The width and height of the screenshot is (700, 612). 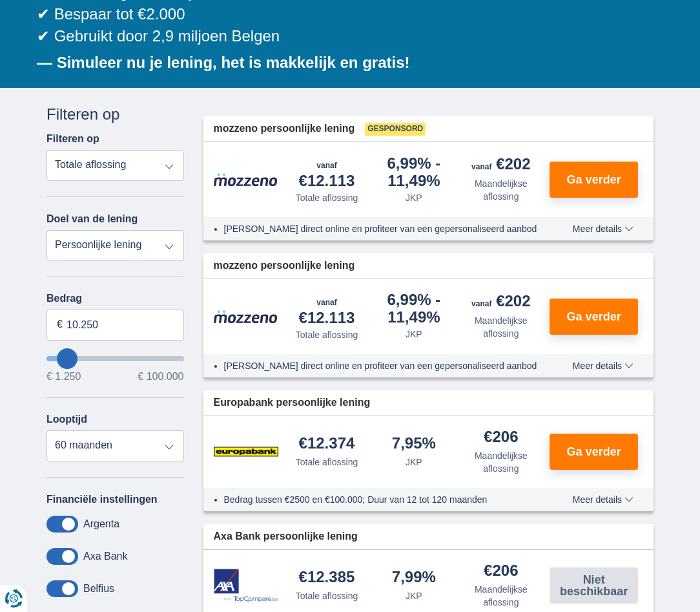 What do you see at coordinates (414, 578) in the screenshot?
I see `div: 7,99%` at bounding box center [414, 578].